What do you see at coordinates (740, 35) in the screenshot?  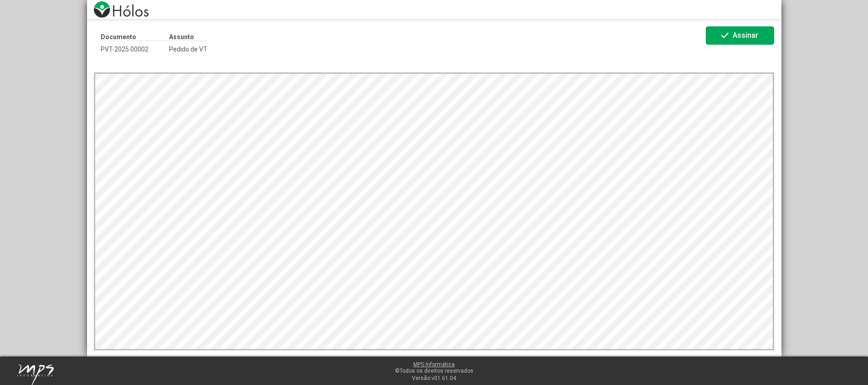 I see `button: Assinar` at bounding box center [740, 35].